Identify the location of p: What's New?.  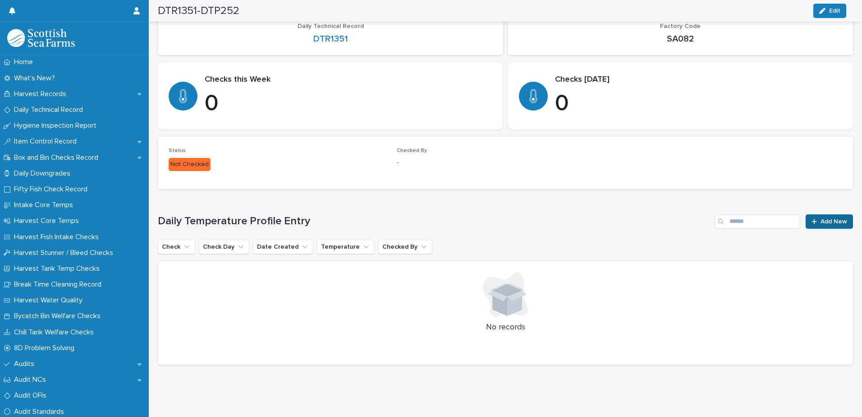
(36, 78).